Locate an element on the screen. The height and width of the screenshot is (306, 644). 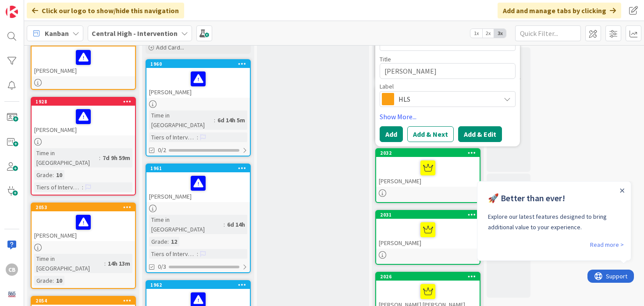
span: HLS is located at coordinates (447, 99).